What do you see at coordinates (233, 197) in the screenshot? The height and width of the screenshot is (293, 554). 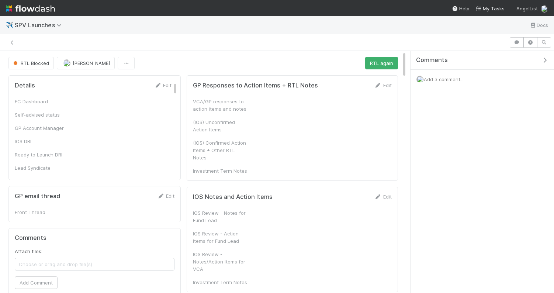 I see `h5: IOS Notes and Action Items` at bounding box center [233, 197].